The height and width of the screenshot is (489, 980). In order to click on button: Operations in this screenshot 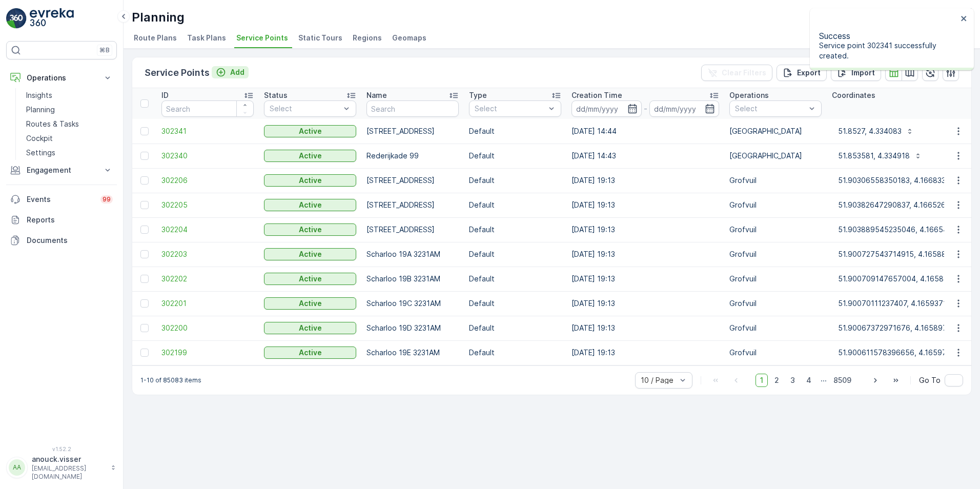, I will do `click(61, 78)`.